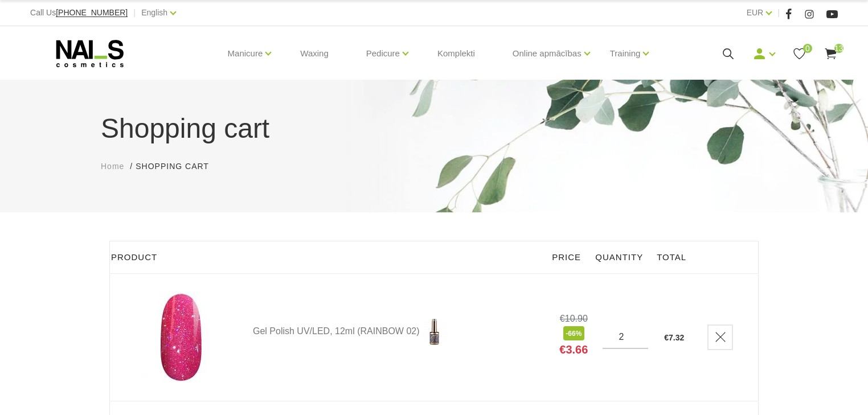  What do you see at coordinates (79, 13) in the screenshot?
I see `div: Call Us` at bounding box center [79, 13].